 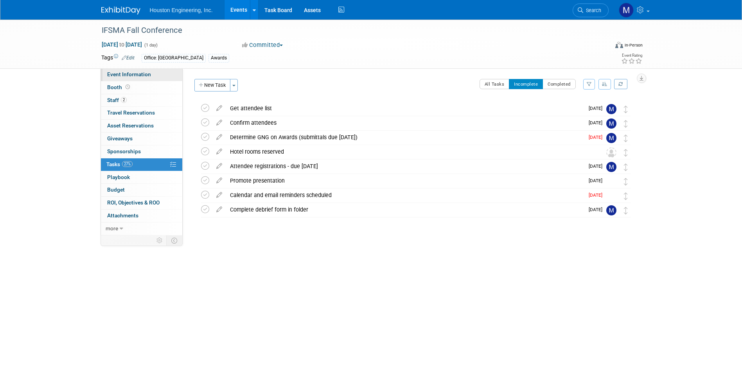 What do you see at coordinates (632, 56) in the screenshot?
I see `div: Event Rating` at bounding box center [632, 56].